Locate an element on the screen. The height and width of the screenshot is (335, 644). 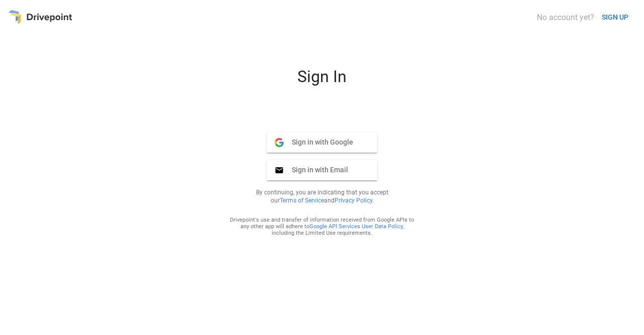
button: SIGN UP is located at coordinates (615, 17).